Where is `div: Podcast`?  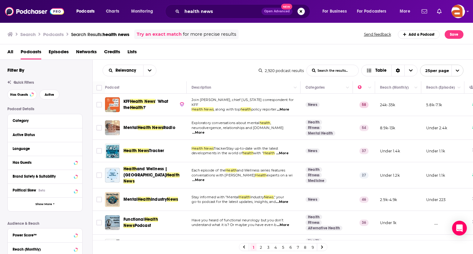
div: Podcast is located at coordinates (112, 87).